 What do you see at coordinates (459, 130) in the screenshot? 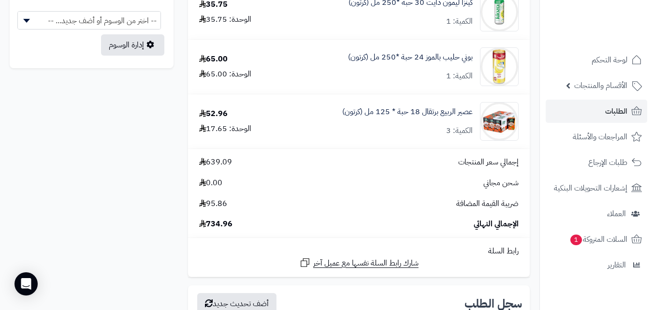
I see `div: الكمية: 3` at bounding box center [459, 130].